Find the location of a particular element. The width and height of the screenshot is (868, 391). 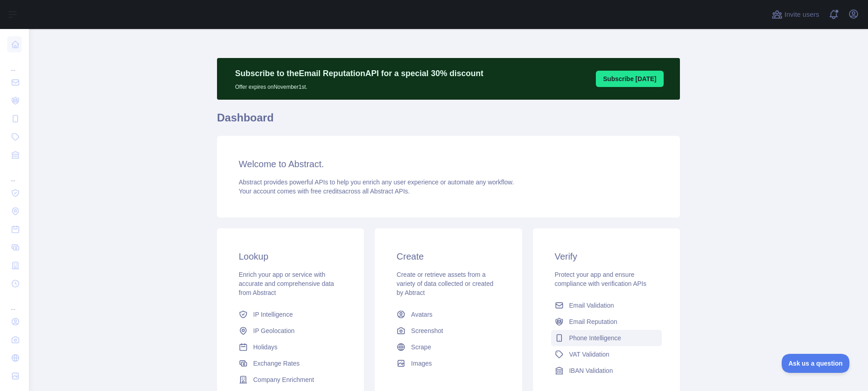

span: Avatars is located at coordinates (422, 314).